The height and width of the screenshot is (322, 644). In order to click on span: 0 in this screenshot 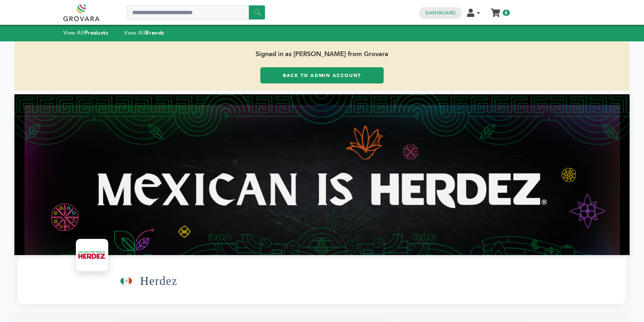, I will do `click(506, 12)`.